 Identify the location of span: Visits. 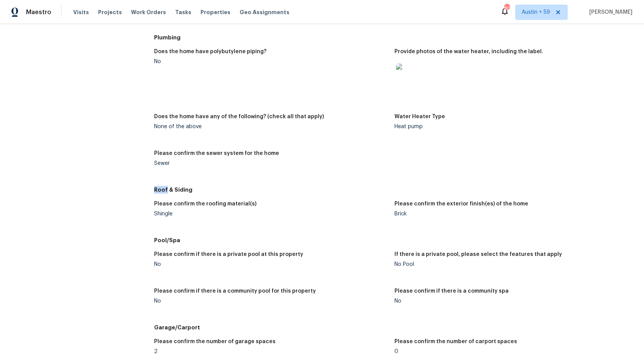
(81, 12).